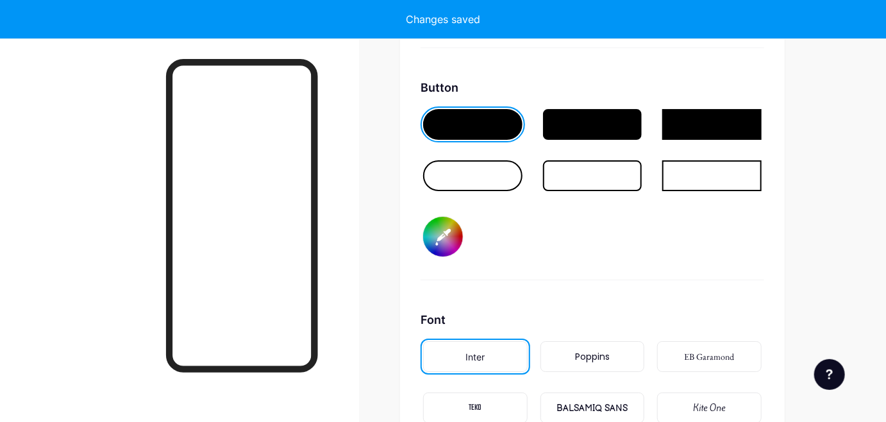  Describe the element at coordinates (592, 319) in the screenshot. I see `div: Font` at that location.